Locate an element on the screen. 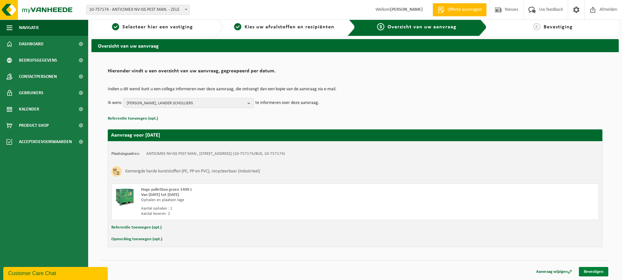 This screenshot has height=280, width=622. p: Ik wens is located at coordinates (115, 103).